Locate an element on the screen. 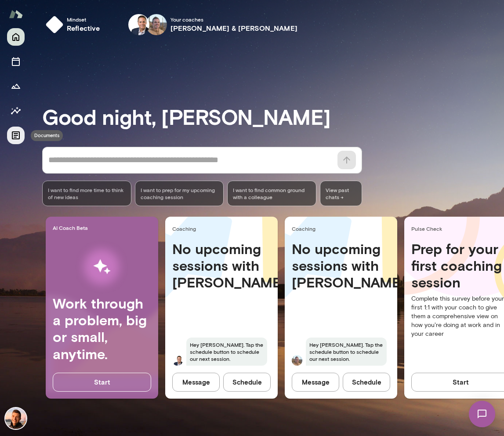 This screenshot has height=436, width=504. div: I want to find common ground with a colleague is located at coordinates (271, 193).